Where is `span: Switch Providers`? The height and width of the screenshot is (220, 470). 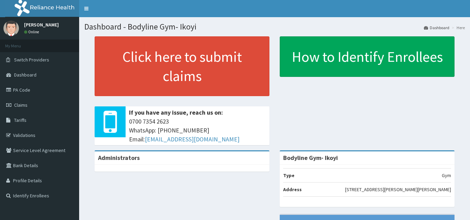 span: Switch Providers is located at coordinates (32, 60).